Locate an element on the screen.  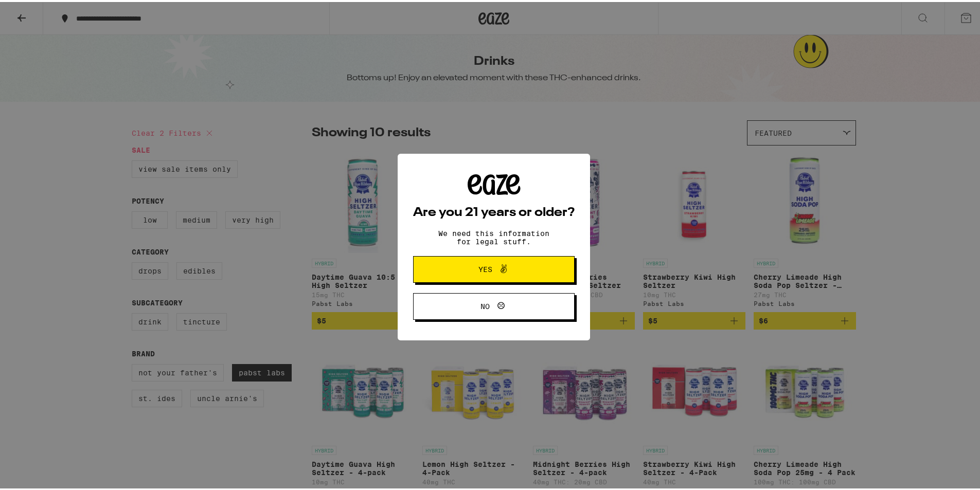
button: Yes is located at coordinates (494, 267).